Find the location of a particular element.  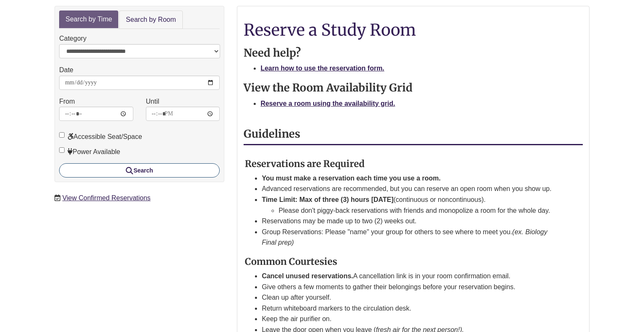

li: Keep the air purifier on. is located at coordinates (412, 319).